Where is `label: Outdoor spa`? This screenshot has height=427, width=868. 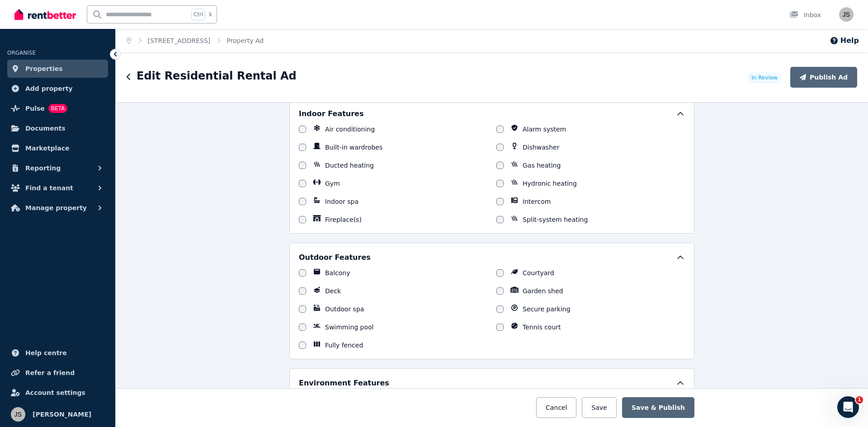 label: Outdoor spa is located at coordinates (345, 309).